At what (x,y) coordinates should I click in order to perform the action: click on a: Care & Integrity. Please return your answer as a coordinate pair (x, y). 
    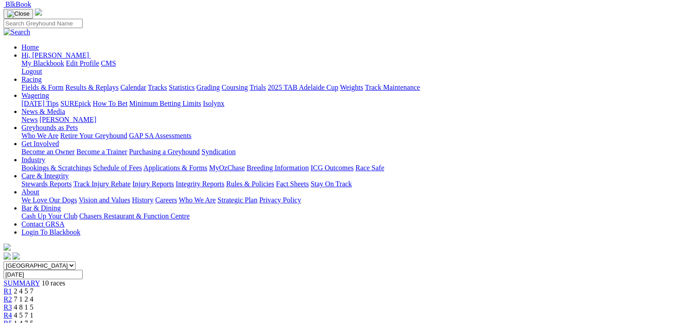
    Looking at the image, I should click on (45, 176).